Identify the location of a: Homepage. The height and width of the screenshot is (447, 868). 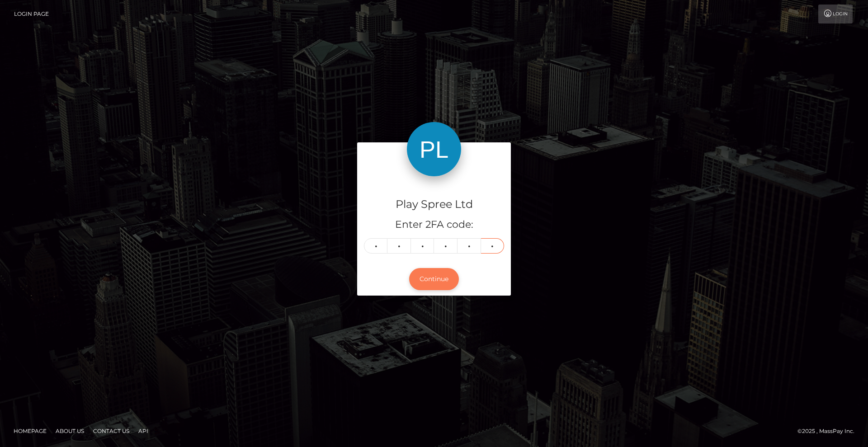
(30, 431).